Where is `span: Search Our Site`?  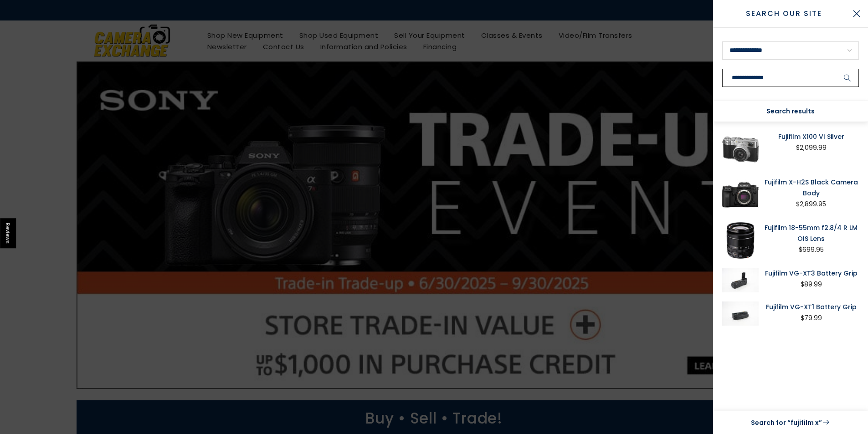 span: Search Our Site is located at coordinates (784, 14).